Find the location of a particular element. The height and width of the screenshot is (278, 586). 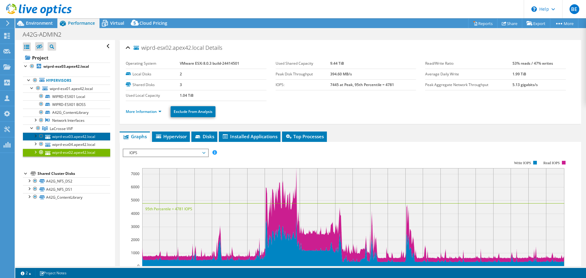

span: wiprd-esx02.apex42.local is located at coordinates (169, 48).